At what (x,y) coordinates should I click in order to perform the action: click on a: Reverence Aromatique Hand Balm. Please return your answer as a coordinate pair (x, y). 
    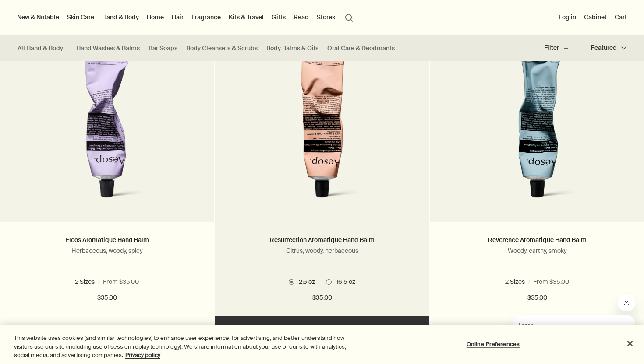
    Looking at the image, I should click on (537, 240).